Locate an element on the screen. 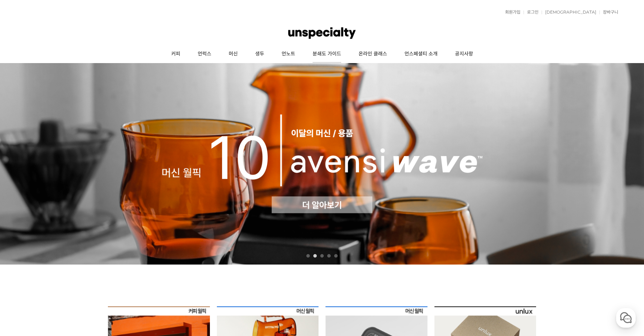 This screenshot has width=644, height=336. span: 설정 is located at coordinates (112, 234).